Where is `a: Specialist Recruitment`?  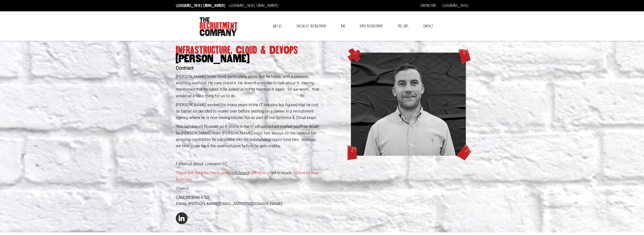
a: Specialist Recruitment is located at coordinates (311, 26).